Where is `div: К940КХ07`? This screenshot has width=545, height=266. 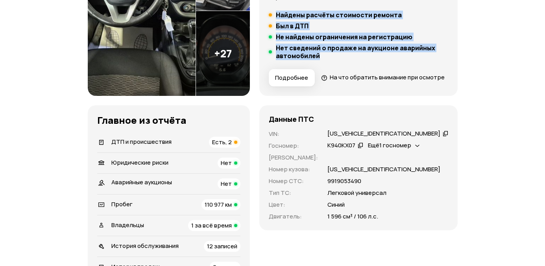 div: К940КХ07 is located at coordinates (341, 146).